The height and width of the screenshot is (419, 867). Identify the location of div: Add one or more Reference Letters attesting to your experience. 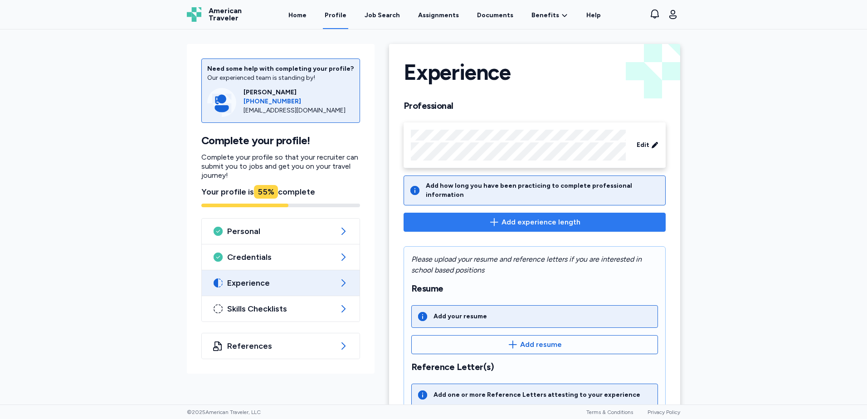
(537, 395).